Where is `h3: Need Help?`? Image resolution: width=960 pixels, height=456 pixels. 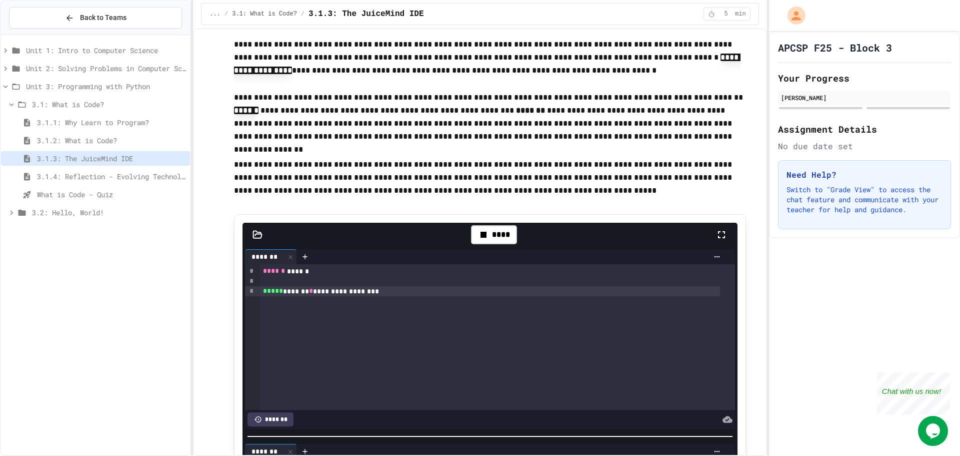 h3: Need Help? is located at coordinates (865, 175).